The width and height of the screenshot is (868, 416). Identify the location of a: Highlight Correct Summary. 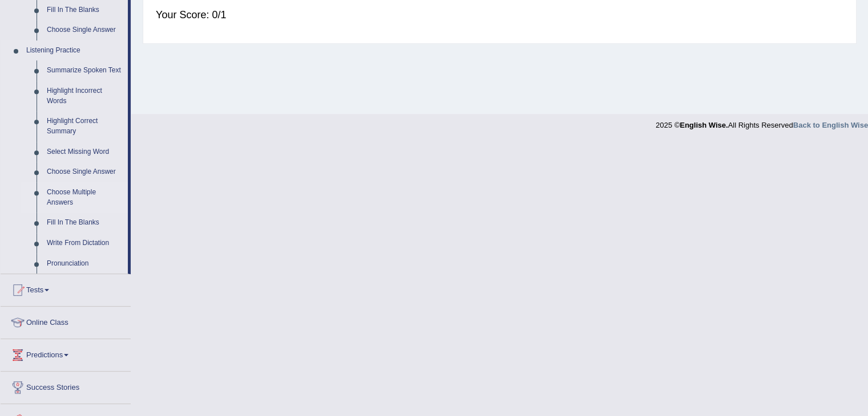
(84, 126).